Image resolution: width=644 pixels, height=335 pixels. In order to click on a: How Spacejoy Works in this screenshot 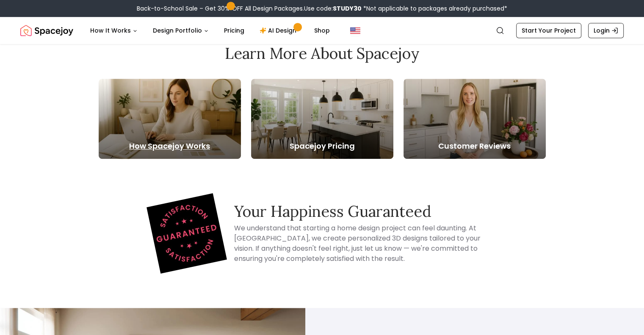, I will do `click(170, 119)`.